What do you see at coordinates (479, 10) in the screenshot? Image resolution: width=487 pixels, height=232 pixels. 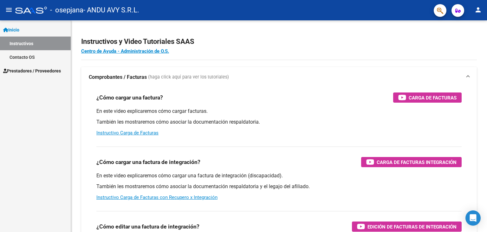 I see `mat-icon: person` at bounding box center [479, 10].